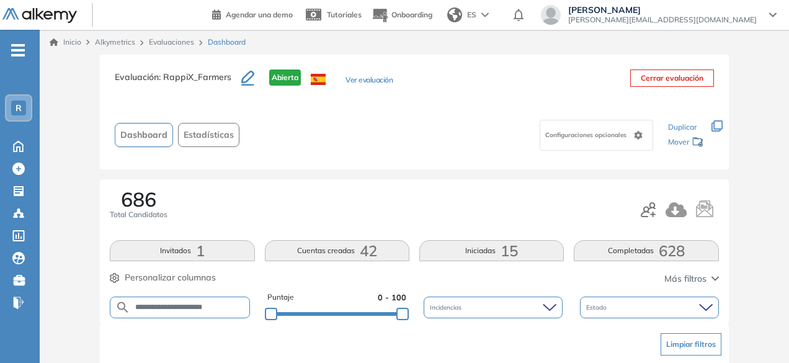 The image size is (789, 363). Describe the element at coordinates (209, 135) in the screenshot. I see `span: Estadísticas` at that location.